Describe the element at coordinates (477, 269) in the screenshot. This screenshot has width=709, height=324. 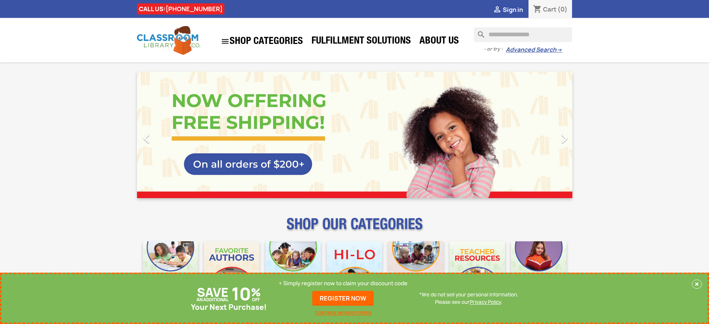
I see `img: CLC_Teacher_Resources_Mobile.jpg` at that location.